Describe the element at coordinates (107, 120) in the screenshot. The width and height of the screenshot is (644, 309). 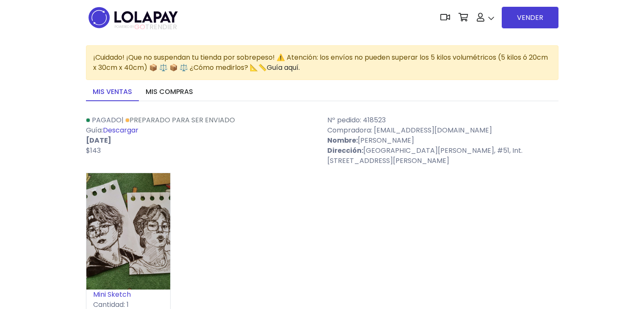
I see `span: Pagado` at that location.